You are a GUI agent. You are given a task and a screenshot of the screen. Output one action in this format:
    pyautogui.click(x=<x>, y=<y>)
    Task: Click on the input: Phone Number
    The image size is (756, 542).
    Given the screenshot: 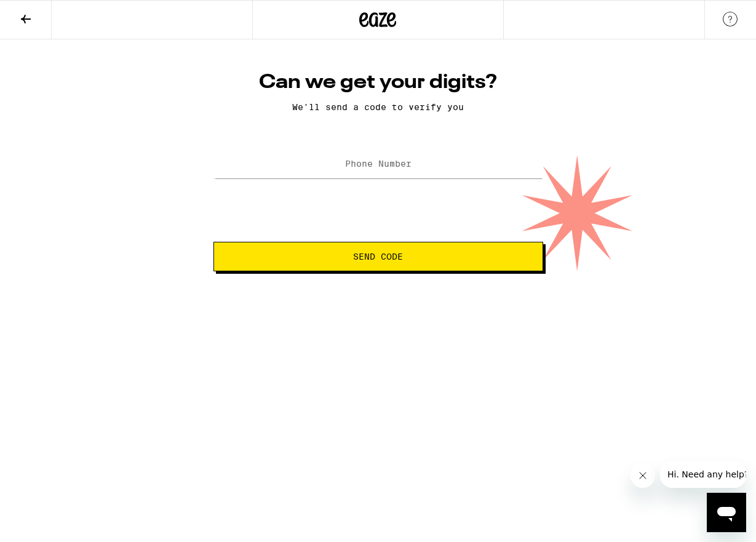 What is the action you would take?
    pyautogui.click(x=378, y=164)
    